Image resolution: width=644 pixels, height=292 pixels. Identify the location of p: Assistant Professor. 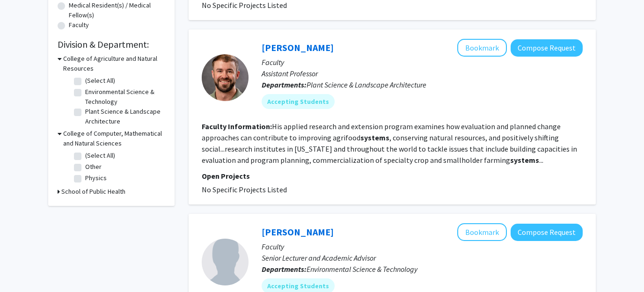
(422, 74).